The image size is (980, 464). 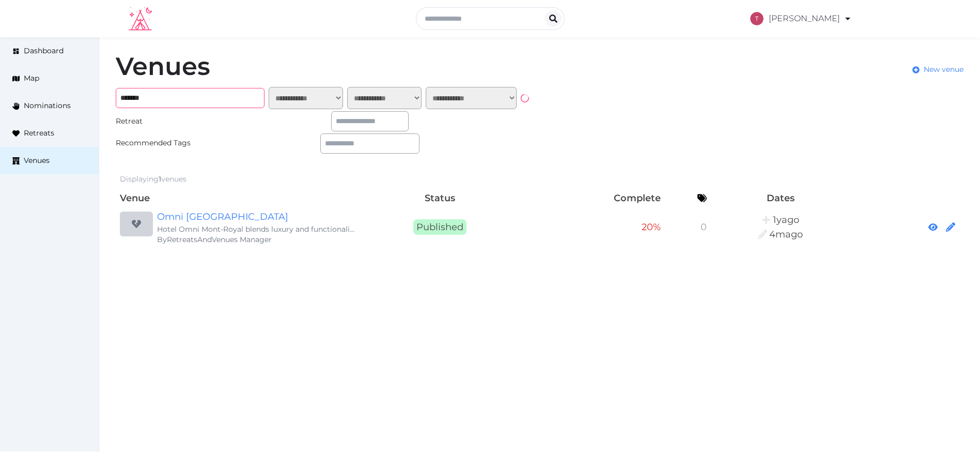 I want to click on span: 5:42PM, October 1st, 2025, so click(x=786, y=234).